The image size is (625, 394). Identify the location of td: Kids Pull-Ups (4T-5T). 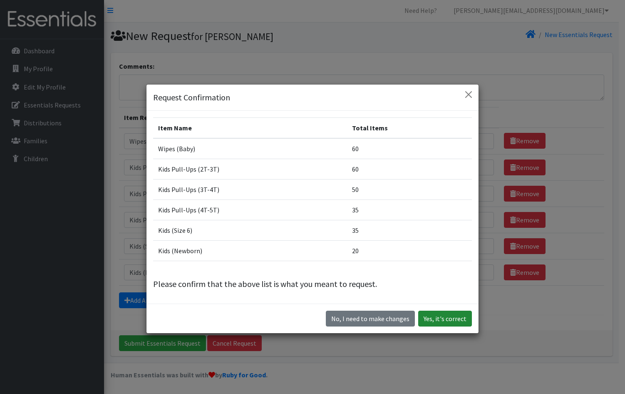
(250, 209).